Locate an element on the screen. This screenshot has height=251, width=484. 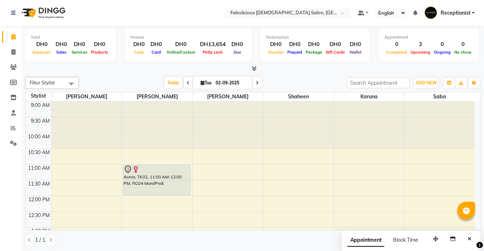
span: Wallet is located at coordinates (355, 52).